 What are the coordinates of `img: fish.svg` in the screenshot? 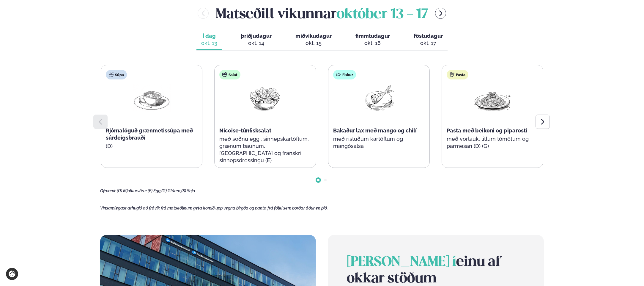 It's located at (339, 74).